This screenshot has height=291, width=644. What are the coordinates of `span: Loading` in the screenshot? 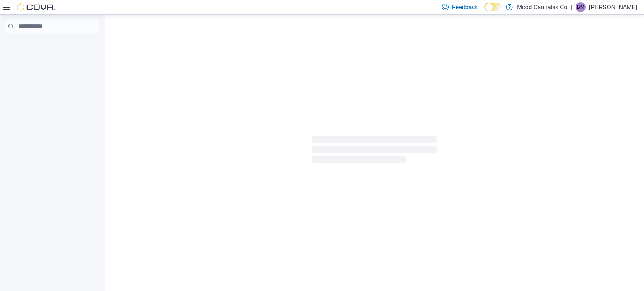 It's located at (374, 152).